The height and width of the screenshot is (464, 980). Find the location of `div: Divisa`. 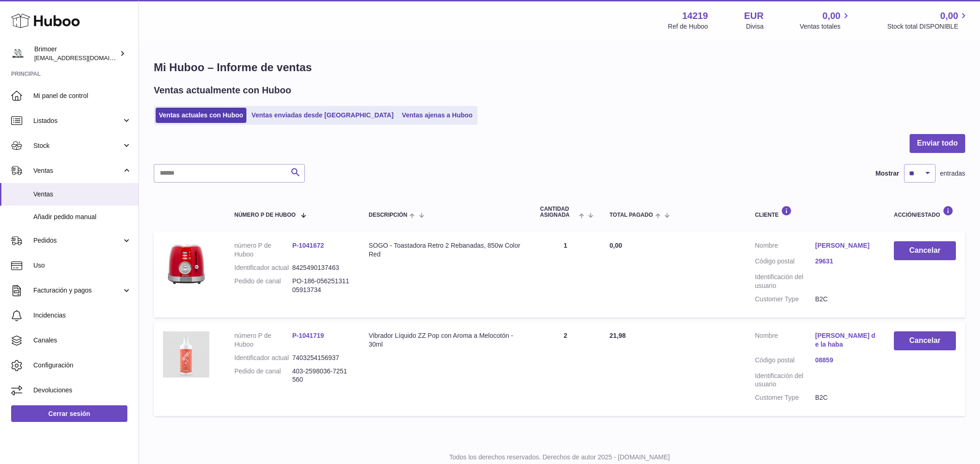

div: Divisa is located at coordinates (755, 26).